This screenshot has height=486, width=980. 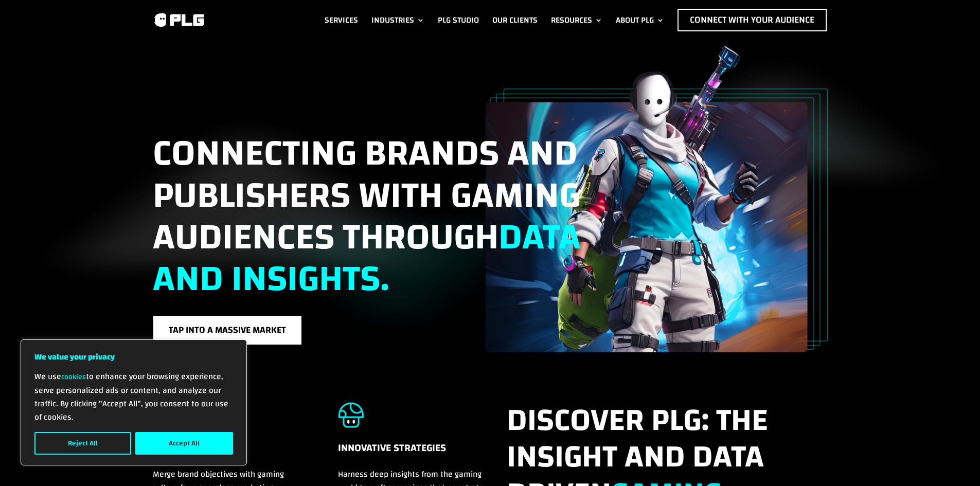 What do you see at coordinates (398, 20) in the screenshot?
I see `a: Industries` at bounding box center [398, 20].